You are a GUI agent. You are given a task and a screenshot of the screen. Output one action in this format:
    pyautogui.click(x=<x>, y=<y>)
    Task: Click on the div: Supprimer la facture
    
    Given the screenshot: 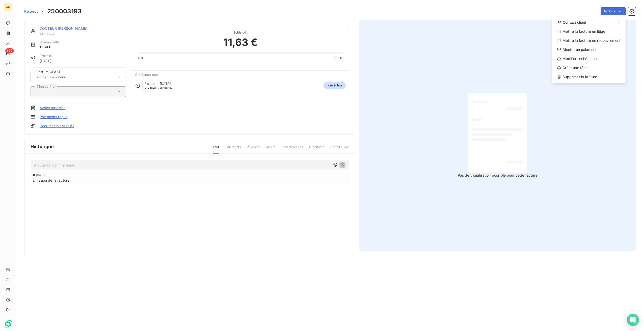 What is the action you would take?
    pyautogui.click(x=588, y=77)
    